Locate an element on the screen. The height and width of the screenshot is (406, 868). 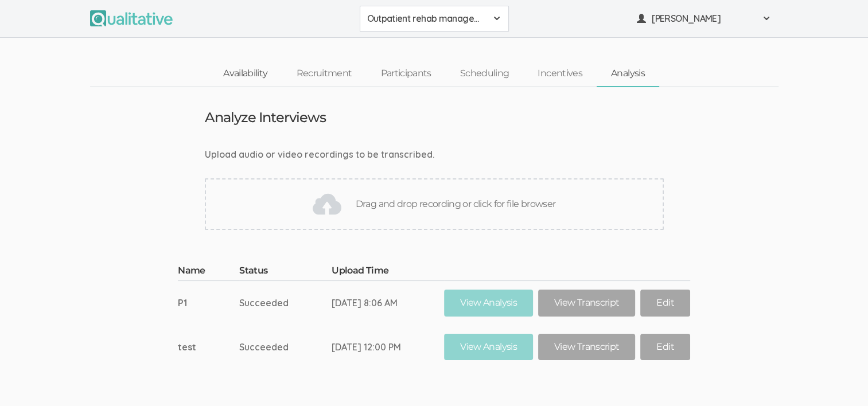
div: Drag and drop recording or click for file browser is located at coordinates (434, 205).